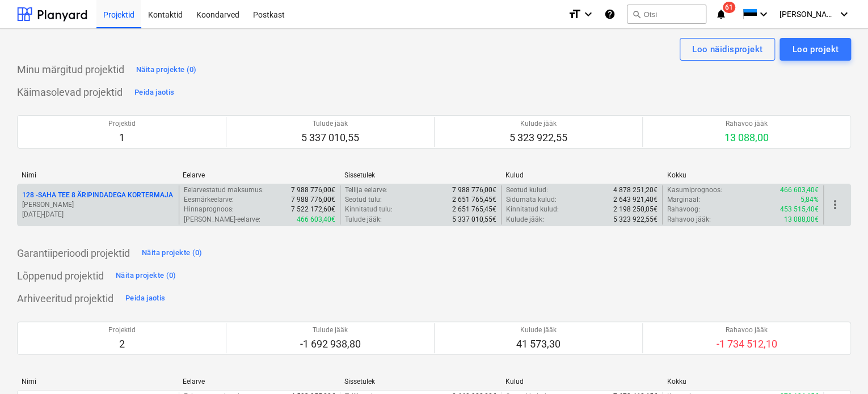  What do you see at coordinates (73, 254) in the screenshot?
I see `p: Garantiiperioodi projektid` at bounding box center [73, 254].